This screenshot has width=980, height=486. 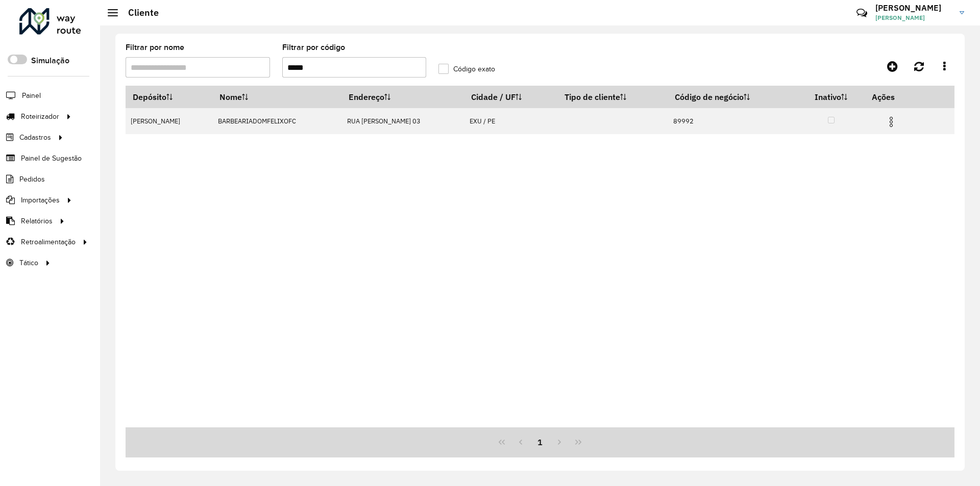 What do you see at coordinates (613, 97) in the screenshot?
I see `th: Tipo de cliente` at bounding box center [613, 97].